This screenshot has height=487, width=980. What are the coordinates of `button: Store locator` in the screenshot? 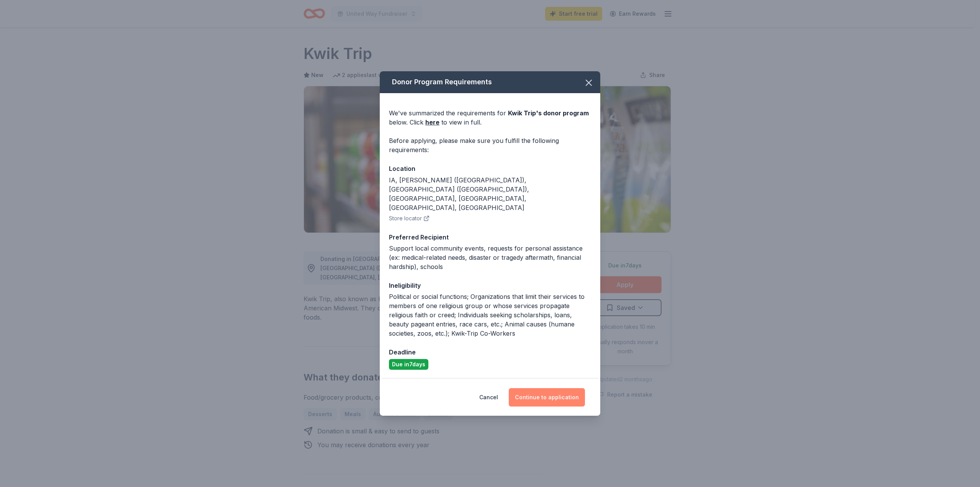 It's located at (409, 218).